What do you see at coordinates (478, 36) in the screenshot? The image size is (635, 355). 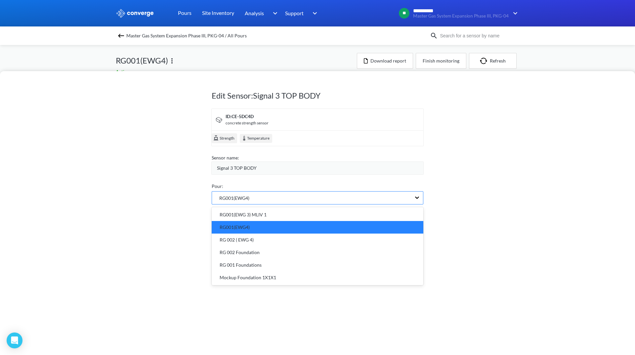 I see `input: Search for a sensor by name` at bounding box center [478, 36].